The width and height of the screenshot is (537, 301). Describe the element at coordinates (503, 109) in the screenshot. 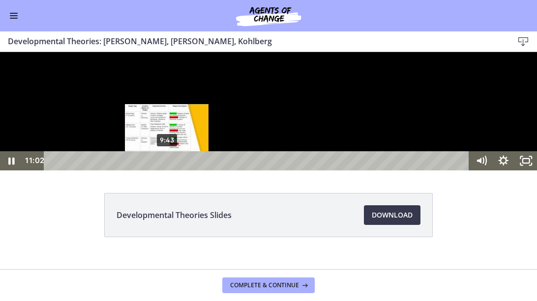

I see `button: Show settings menu` at that location.